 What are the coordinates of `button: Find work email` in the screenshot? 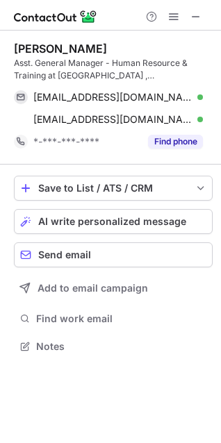 It's located at (113, 319).